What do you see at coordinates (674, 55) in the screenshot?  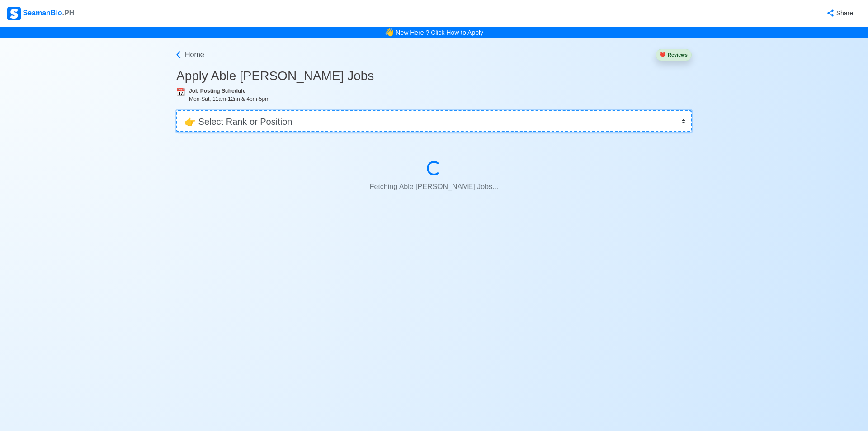 I see `button: heartReviews` at bounding box center [674, 55].